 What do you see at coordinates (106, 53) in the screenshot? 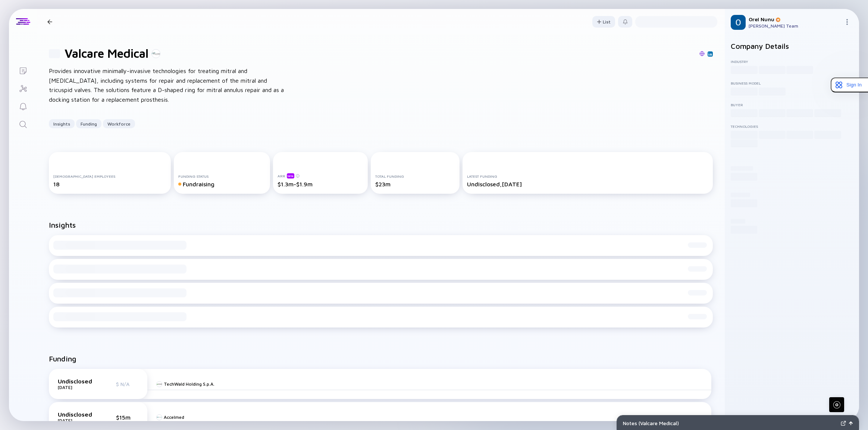
I see `h1: Valcare Medical` at bounding box center [106, 53].